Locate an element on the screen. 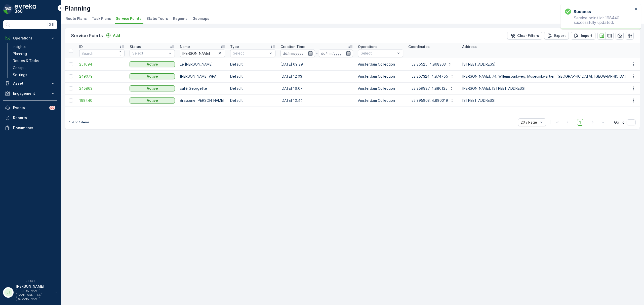 The image size is (644, 305). p: 99 is located at coordinates (53, 108).